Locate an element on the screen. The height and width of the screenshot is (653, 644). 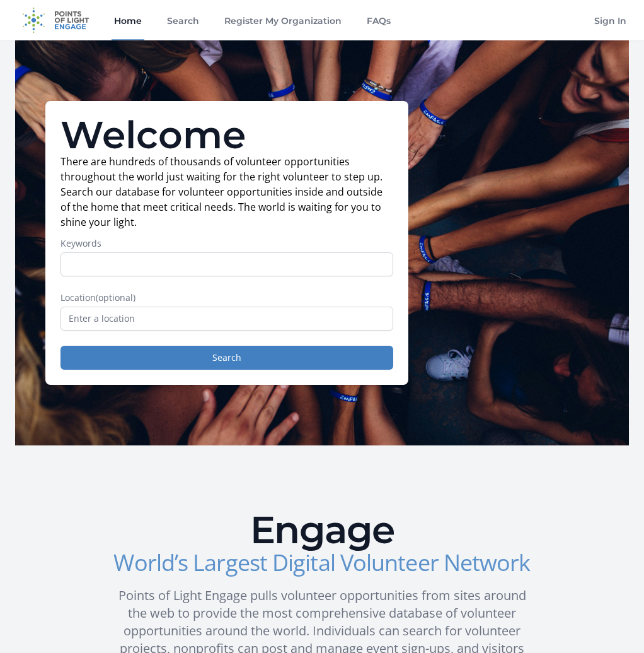
button: Search is located at coordinates (227, 357).